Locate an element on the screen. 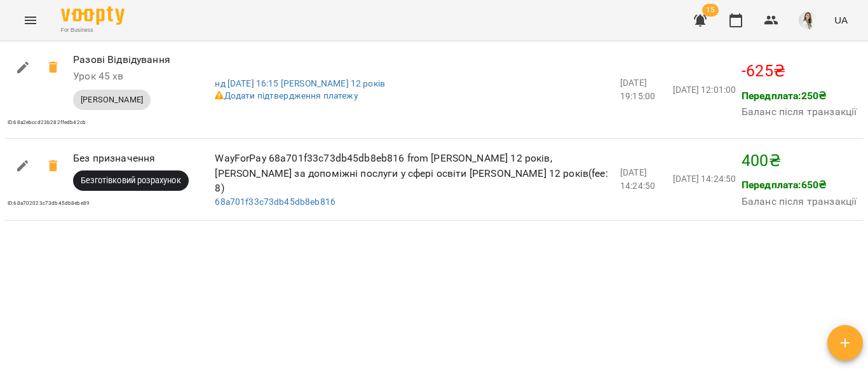 The width and height of the screenshot is (868, 381). h6: Урок 45 хв is located at coordinates (140, 76).